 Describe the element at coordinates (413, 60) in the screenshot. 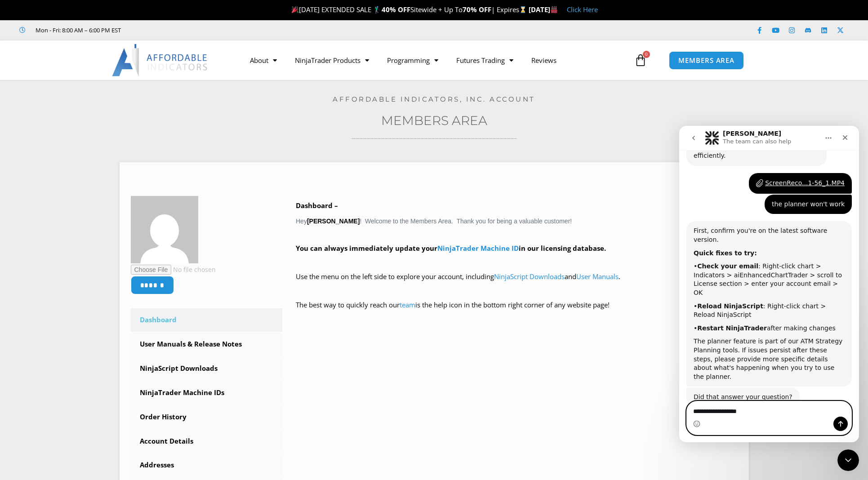

I see `a: Programming` at that location.